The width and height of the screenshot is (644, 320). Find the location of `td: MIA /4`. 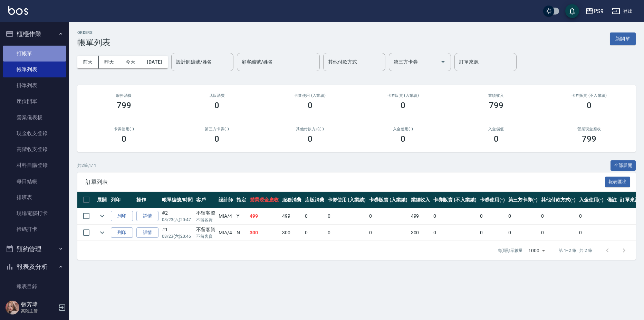

td: MIA /4 is located at coordinates (226, 216).